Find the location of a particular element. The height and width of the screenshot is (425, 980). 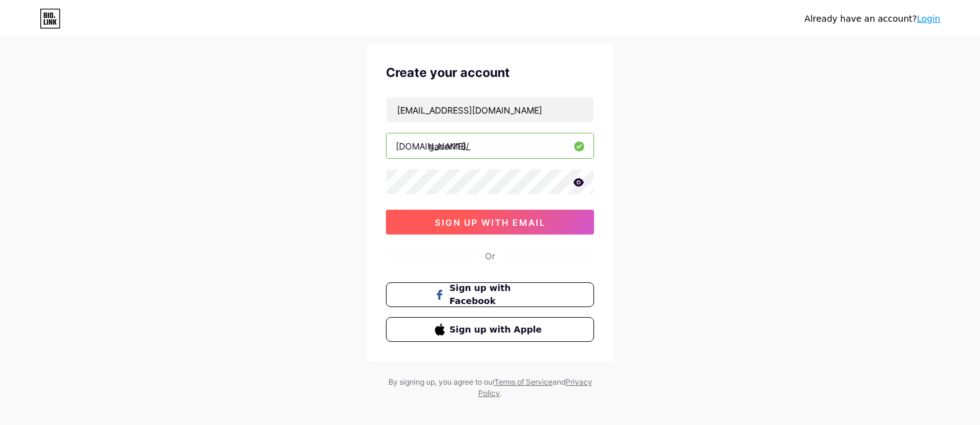

div: Already have an account? is located at coordinates (872, 19).